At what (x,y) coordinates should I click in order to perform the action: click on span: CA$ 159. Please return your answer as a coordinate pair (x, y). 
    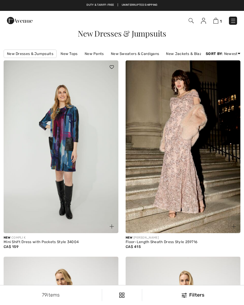
    Looking at the image, I should click on (11, 246).